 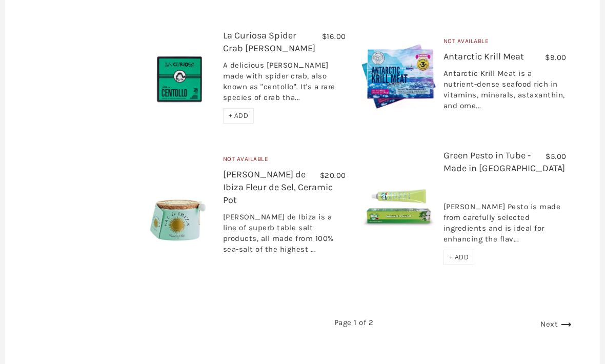 What do you see at coordinates (178, 76) in the screenshot?
I see `a: La Curiosa Spider Crab Pate` at bounding box center [178, 76].